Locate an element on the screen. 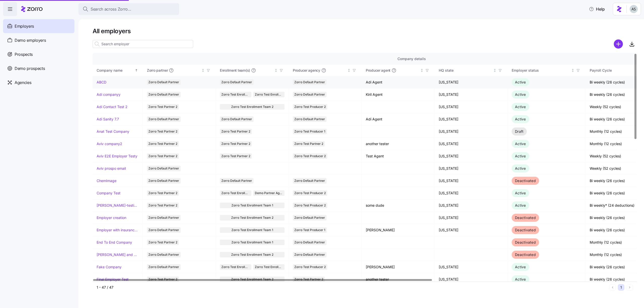 This screenshot has width=644, height=308. span: Draft is located at coordinates (519, 131).